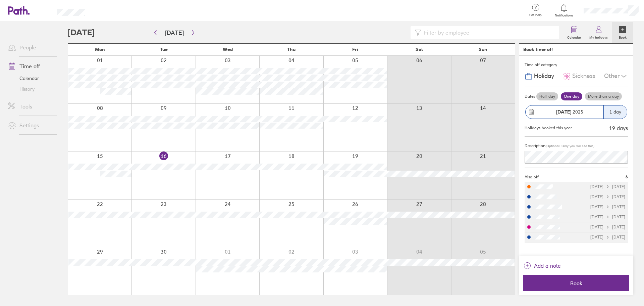 The width and height of the screenshot is (644, 306). I want to click on span: Add a note, so click(547, 266).